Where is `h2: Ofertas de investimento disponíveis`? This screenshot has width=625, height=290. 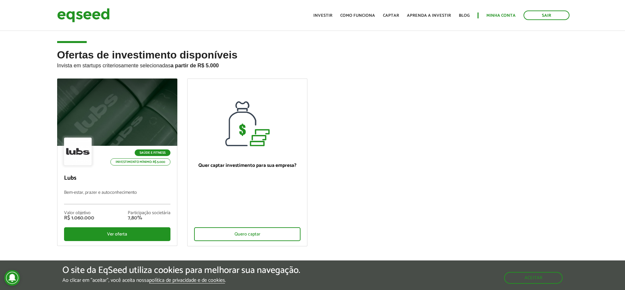 h2: Ofertas de investimento disponíveis is located at coordinates (312, 64).